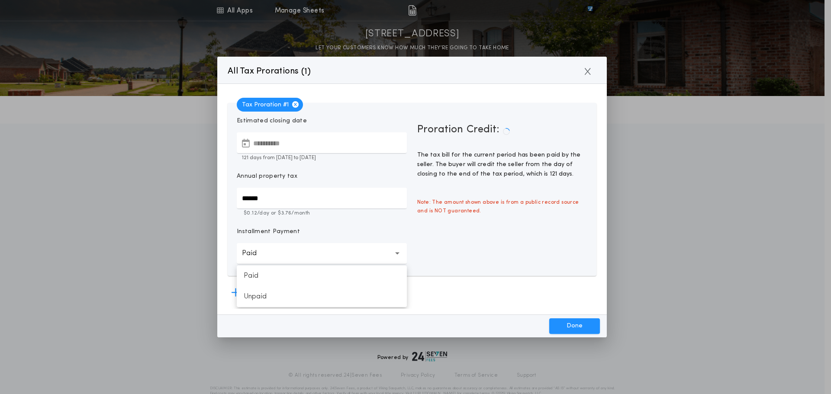 This screenshot has height=394, width=831. I want to click on p: Annual property tax, so click(267, 177).